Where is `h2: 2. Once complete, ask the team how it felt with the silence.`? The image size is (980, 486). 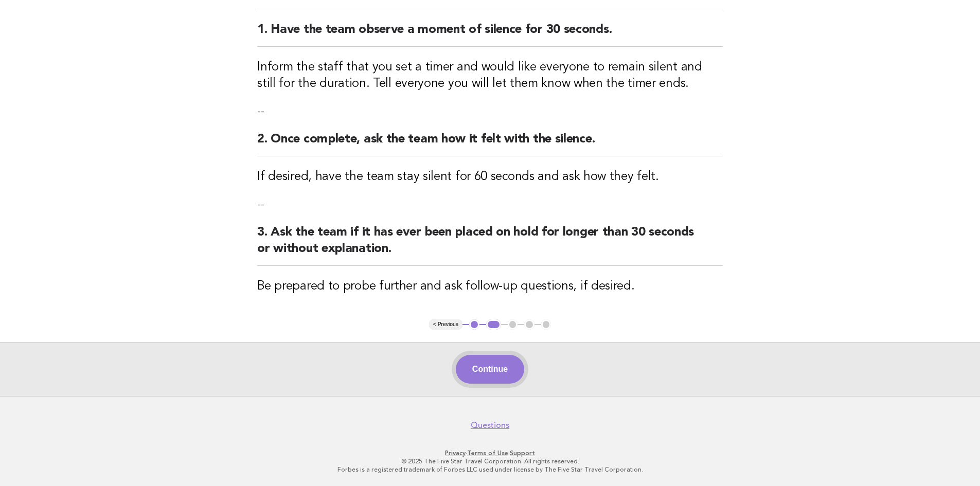 h2: 2. Once complete, ask the team how it felt with the silence. is located at coordinates (490, 144).